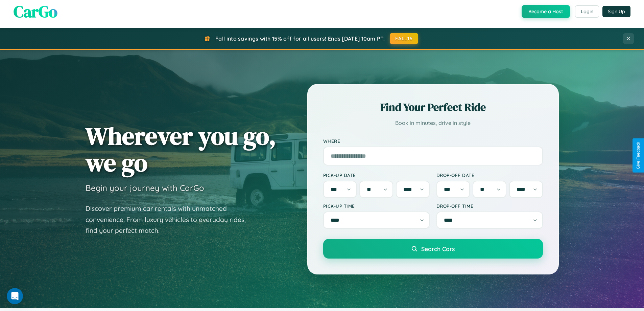 Image resolution: width=644 pixels, height=311 pixels. I want to click on span: CarGo, so click(36, 11).